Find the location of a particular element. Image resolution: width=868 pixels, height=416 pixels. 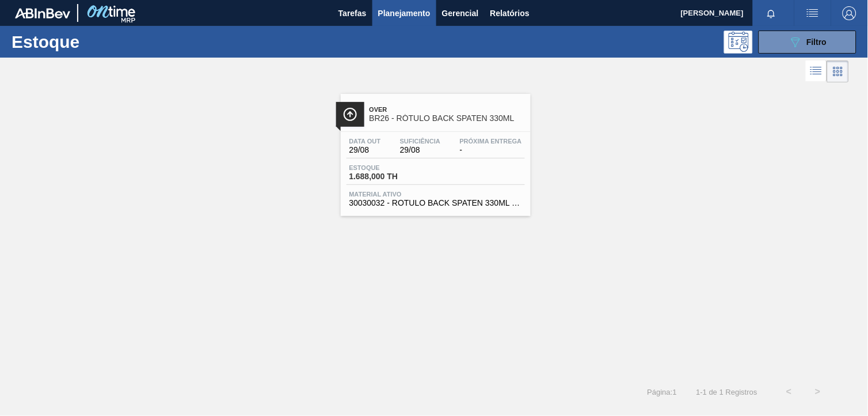

span: 1.688,000 TH is located at coordinates (390, 176).